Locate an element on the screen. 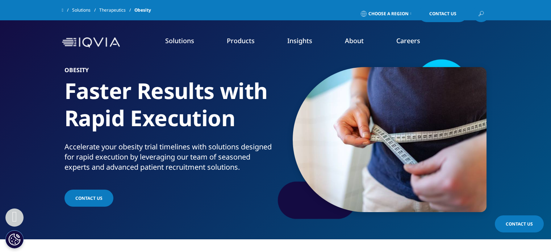 The height and width of the screenshot is (252, 551). a: Solutions is located at coordinates (180, 41).